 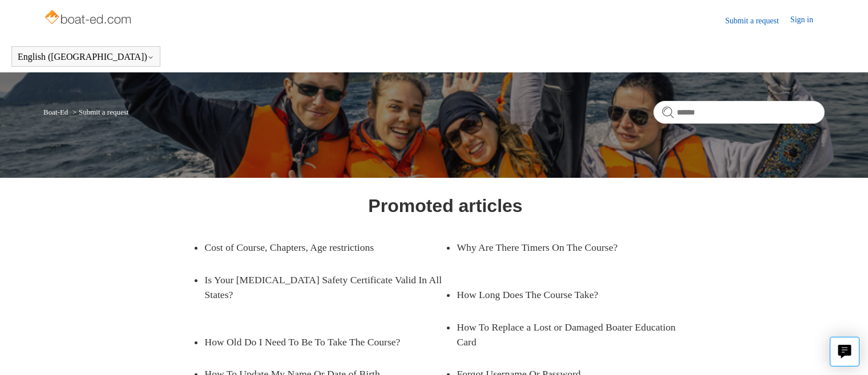 What do you see at coordinates (100, 112) in the screenshot?
I see `li: Submit a request` at bounding box center [100, 112].